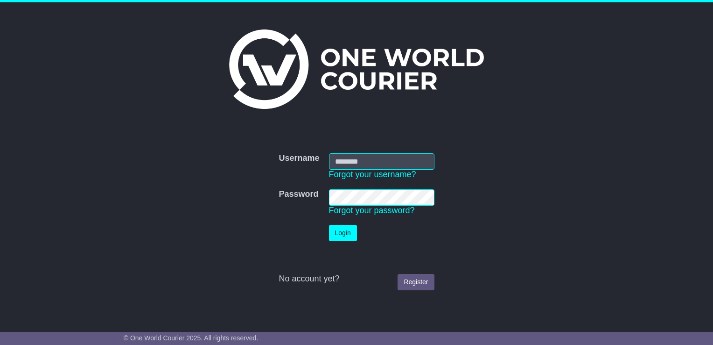 This screenshot has width=713, height=345. I want to click on label: Username, so click(299, 158).